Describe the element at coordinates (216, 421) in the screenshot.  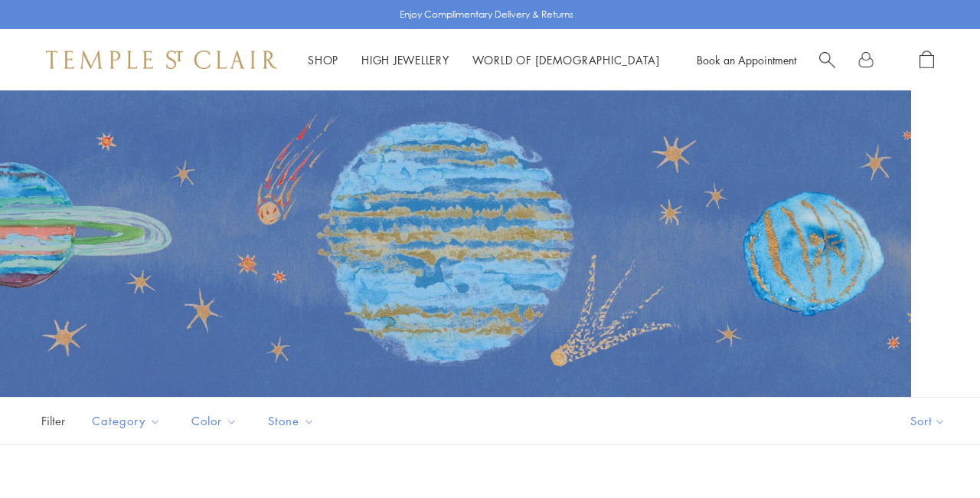
I see `span: Color` at that location.